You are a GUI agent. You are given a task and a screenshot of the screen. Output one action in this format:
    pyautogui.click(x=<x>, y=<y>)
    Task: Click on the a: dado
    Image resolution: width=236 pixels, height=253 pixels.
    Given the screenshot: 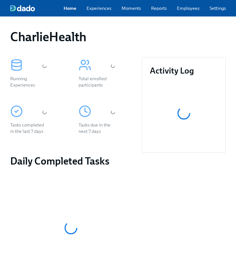 What is the action you would take?
    pyautogui.click(x=37, y=8)
    